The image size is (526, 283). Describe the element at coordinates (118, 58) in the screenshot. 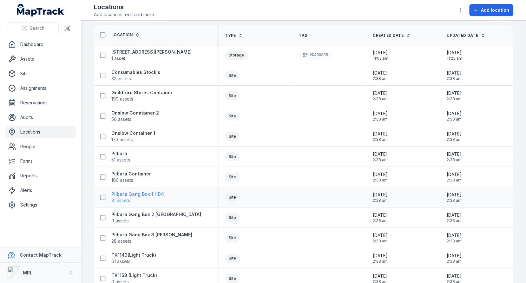

I see `span: 1 asset` at that location.